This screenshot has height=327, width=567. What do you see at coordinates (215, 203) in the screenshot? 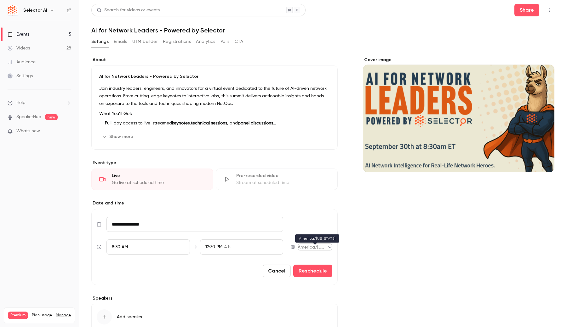
I see `label: Date and time` at bounding box center [215, 203].